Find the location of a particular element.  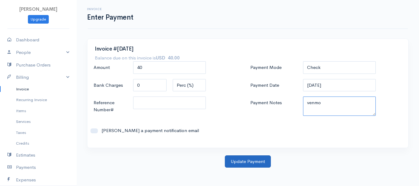

label: Payment Mode is located at coordinates (273, 67).